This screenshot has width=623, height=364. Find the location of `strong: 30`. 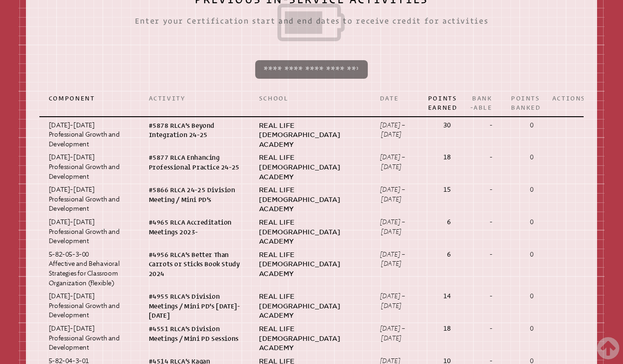

strong: 30 is located at coordinates (447, 125).